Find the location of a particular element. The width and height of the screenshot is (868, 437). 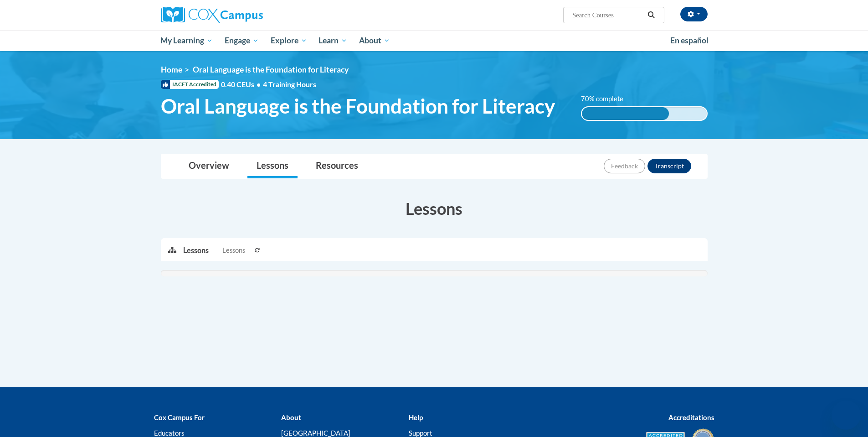

button: Feedback is located at coordinates (624, 166).